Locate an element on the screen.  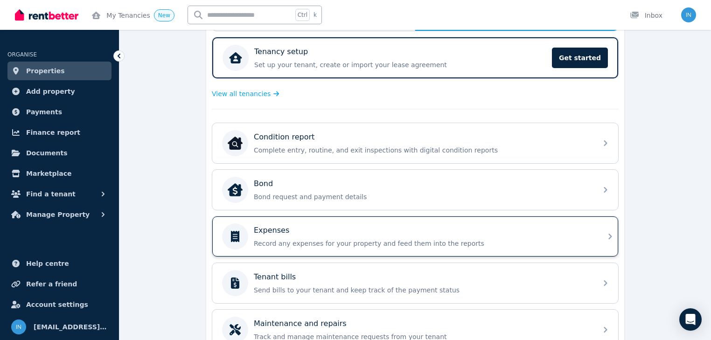
p: Bond is located at coordinates (263, 184).